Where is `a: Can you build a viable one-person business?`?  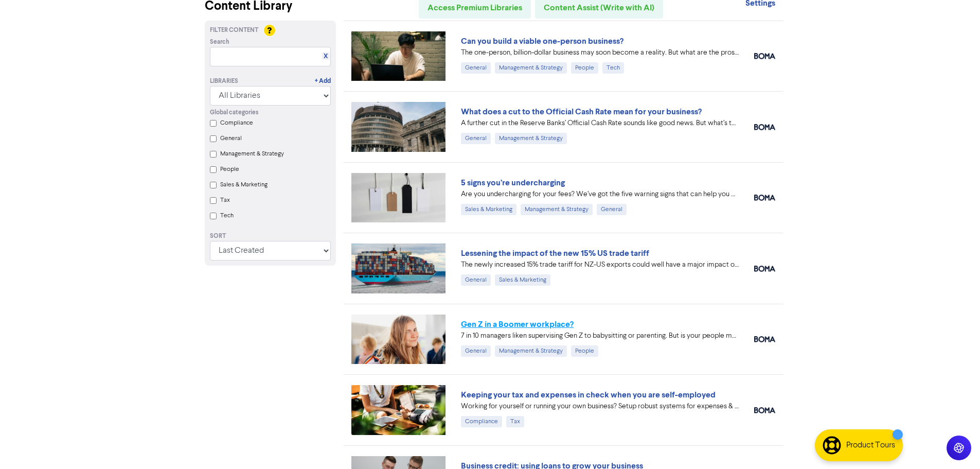 a: Can you build a viable one-person business? is located at coordinates (543, 41).